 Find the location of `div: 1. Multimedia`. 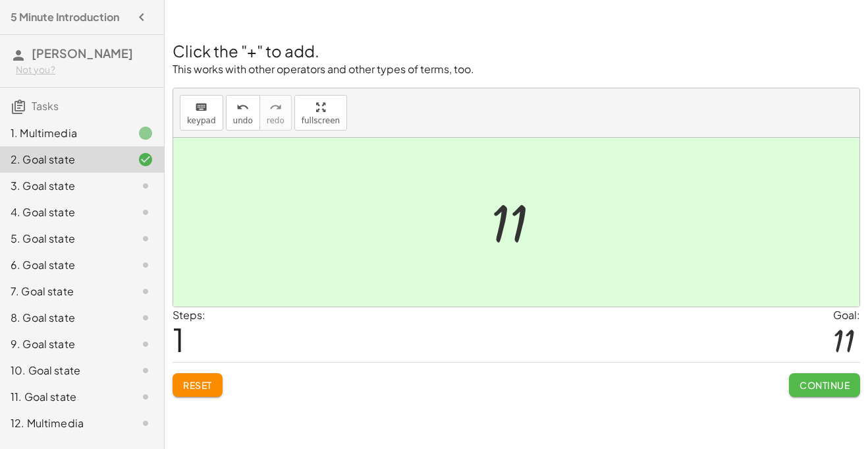

div: 1. Multimedia is located at coordinates (63, 133).